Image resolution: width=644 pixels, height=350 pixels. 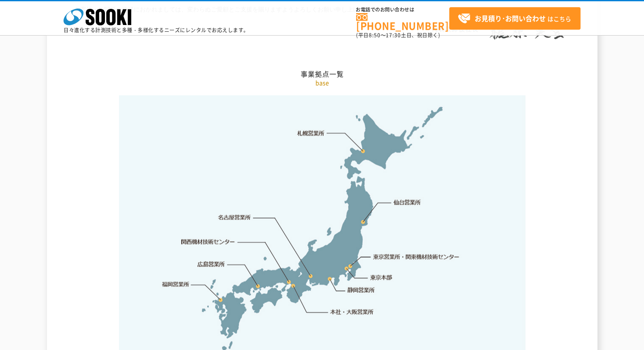 What do you see at coordinates (351, 312) in the screenshot?
I see `a: 本社・大阪営業所` at bounding box center [351, 312].